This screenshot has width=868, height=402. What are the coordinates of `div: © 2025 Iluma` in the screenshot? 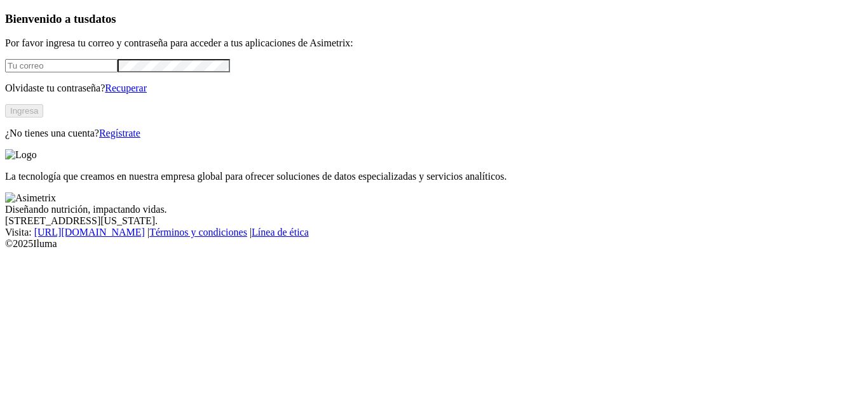 It's located at (434, 244).